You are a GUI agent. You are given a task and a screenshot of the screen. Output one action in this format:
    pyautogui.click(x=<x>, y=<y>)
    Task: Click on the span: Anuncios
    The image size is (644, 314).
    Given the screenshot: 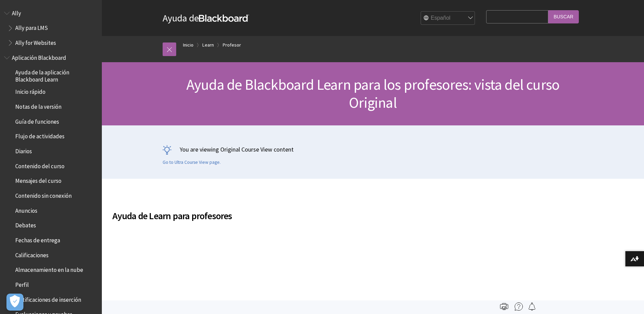 What is the action you would take?
    pyautogui.click(x=26, y=209)
    